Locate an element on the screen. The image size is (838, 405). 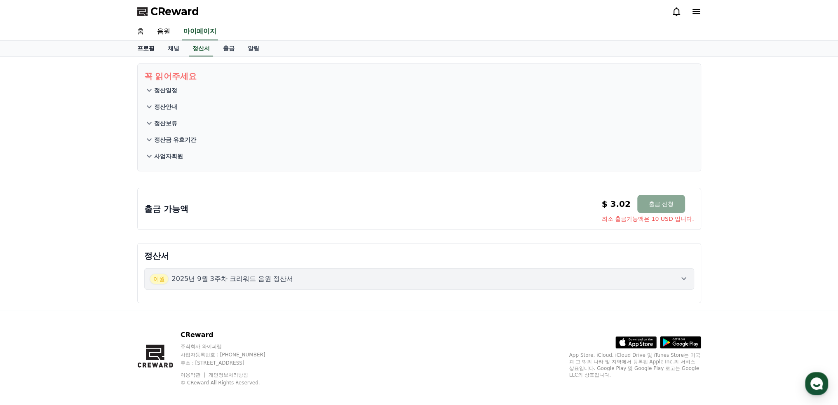
button: 정산보류 is located at coordinates (419, 123).